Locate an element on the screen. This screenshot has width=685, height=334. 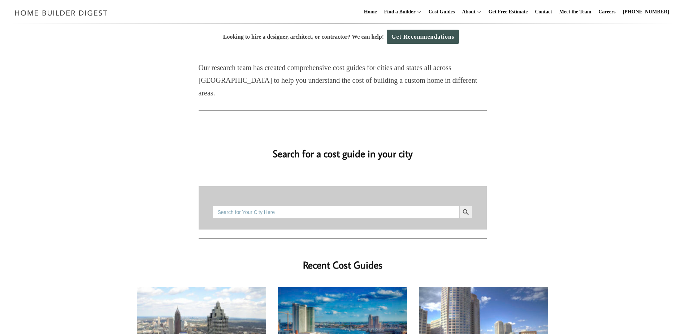
a: Meet the Team is located at coordinates (575, 12).